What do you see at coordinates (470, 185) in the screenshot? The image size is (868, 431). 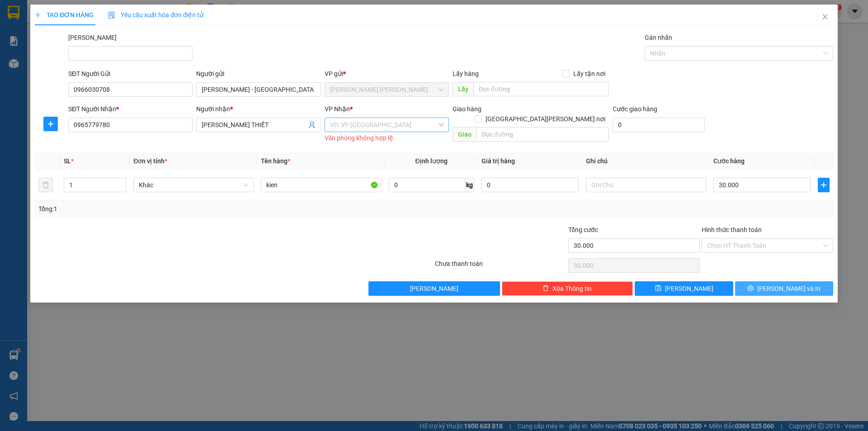 I see `span: kg` at bounding box center [470, 185].